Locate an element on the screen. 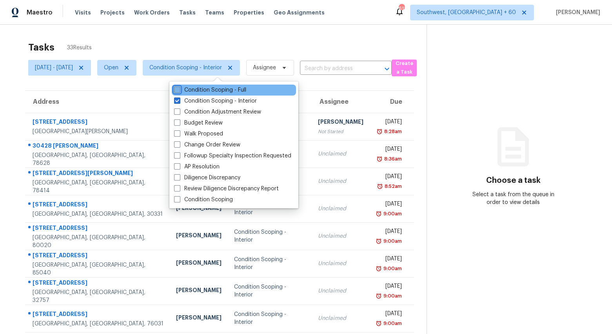 Image resolution: width=612 pixels, height=334 pixels. span: Create a Task is located at coordinates (404, 68).